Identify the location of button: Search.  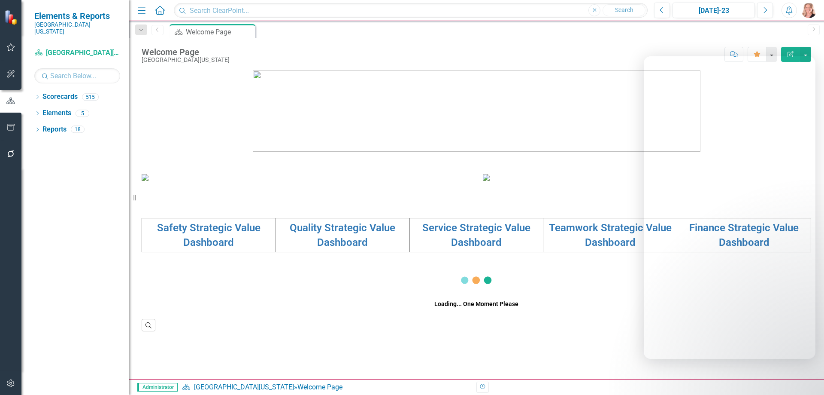
(624, 10).